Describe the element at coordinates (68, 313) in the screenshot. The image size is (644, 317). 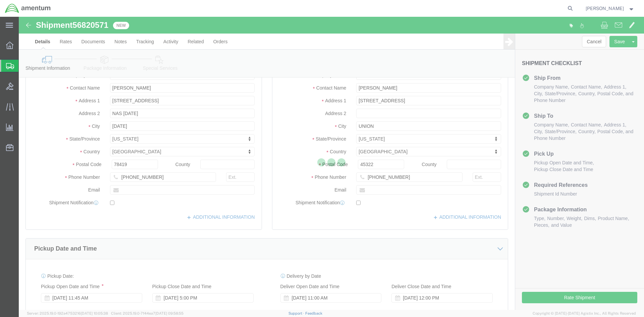
I see `span: Server: 2025.19.0-192a4753216` at that location.